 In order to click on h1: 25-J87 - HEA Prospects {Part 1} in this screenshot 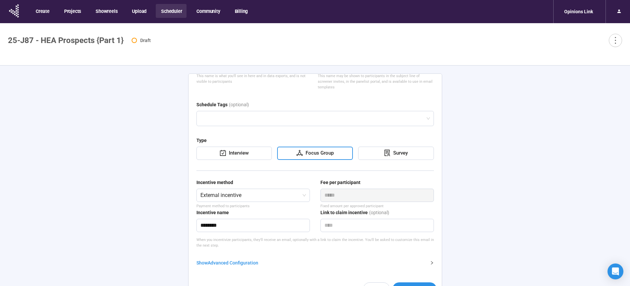, I will do `click(66, 40)`.